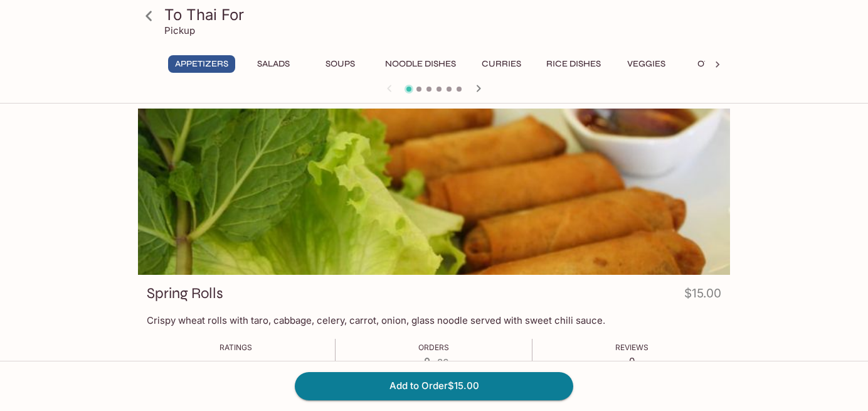  What do you see at coordinates (236, 346) in the screenshot?
I see `span: Ratings` at bounding box center [236, 346].